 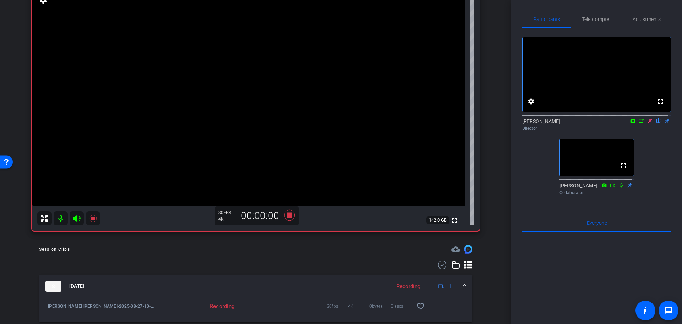 What do you see at coordinates (54, 249) in the screenshot?
I see `div: Session Clips` at bounding box center [54, 249].